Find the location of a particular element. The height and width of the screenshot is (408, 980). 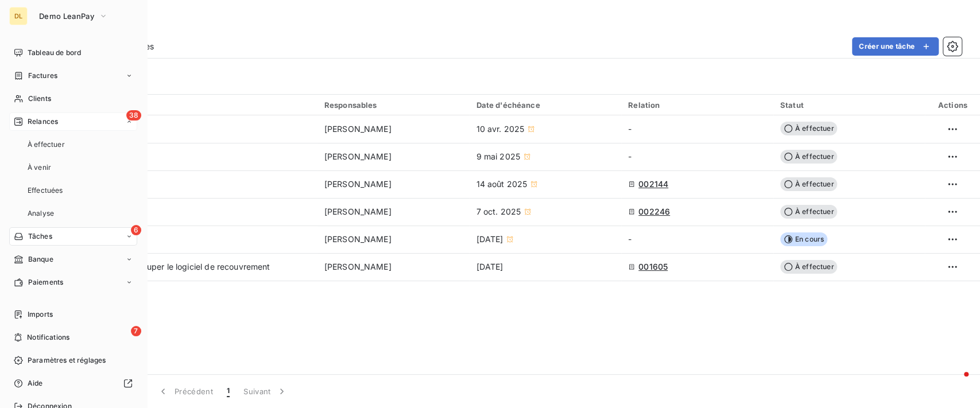

div: Actions is located at coordinates (953, 105).